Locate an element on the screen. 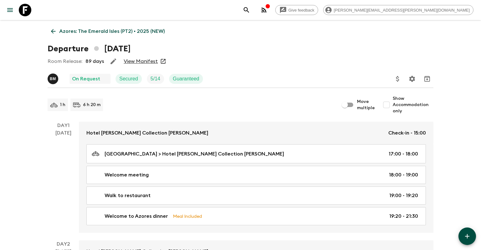 This screenshot has height=250, width=481. div: Secured is located at coordinates (129, 79).